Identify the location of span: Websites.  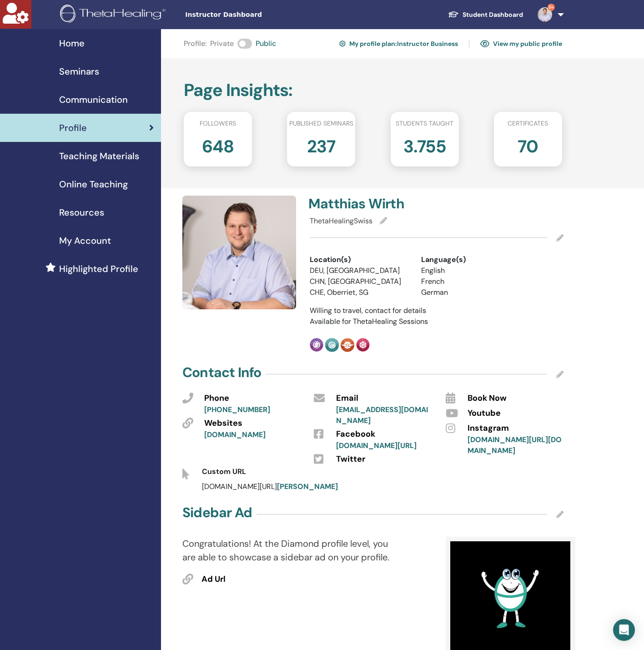
(224, 424).